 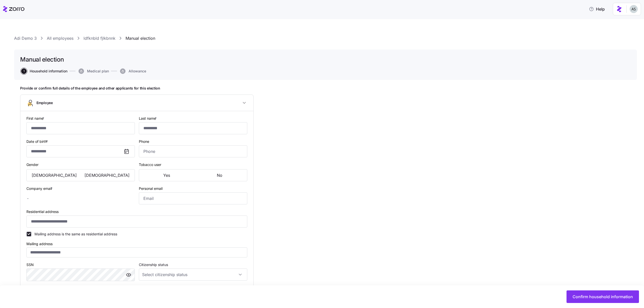 I want to click on label: SSN, so click(x=30, y=265).